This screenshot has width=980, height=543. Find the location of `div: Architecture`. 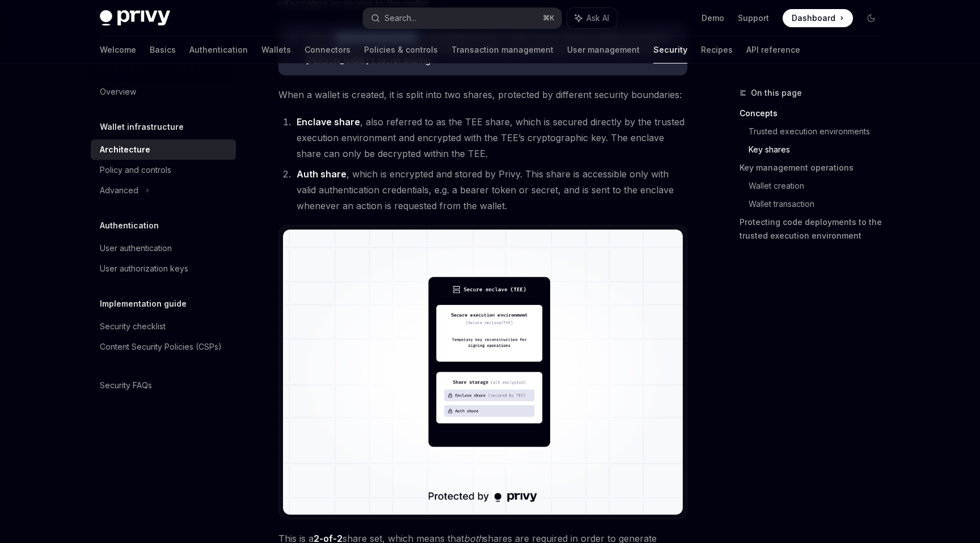

div: Architecture is located at coordinates (125, 150).